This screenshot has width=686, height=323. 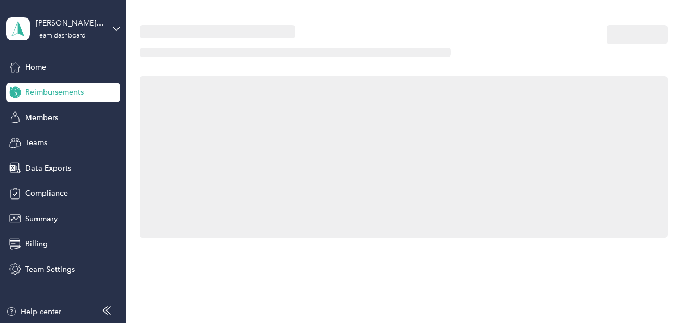 I want to click on span: Summary, so click(x=41, y=219).